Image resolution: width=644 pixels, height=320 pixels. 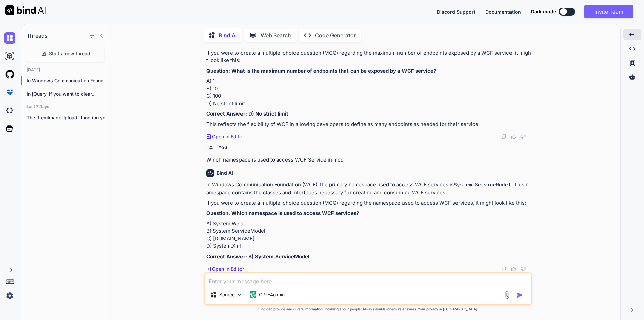 What do you see at coordinates (369, 160) in the screenshot?
I see `p: Which namespace is used to access WCF Service in mcq` at bounding box center [369, 160].